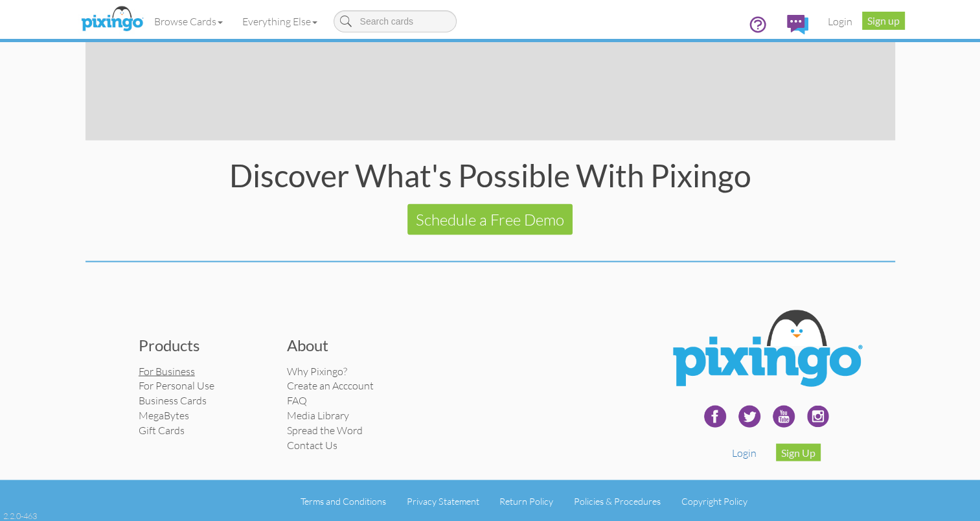 Image resolution: width=980 pixels, height=521 pixels. I want to click on a: Terms and Conditions, so click(343, 501).